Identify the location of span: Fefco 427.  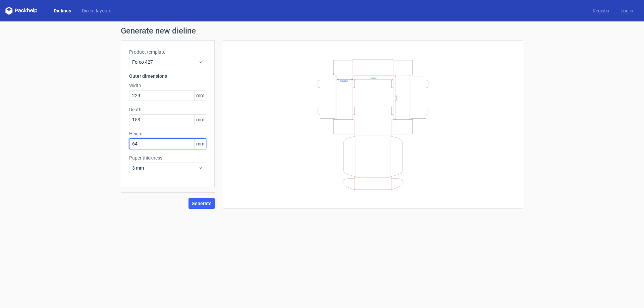
(165, 62).